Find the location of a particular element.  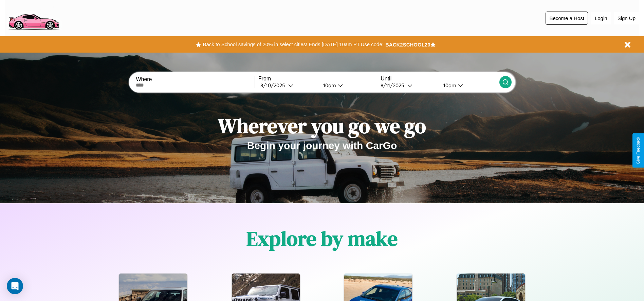

label: Until is located at coordinates (440, 79).